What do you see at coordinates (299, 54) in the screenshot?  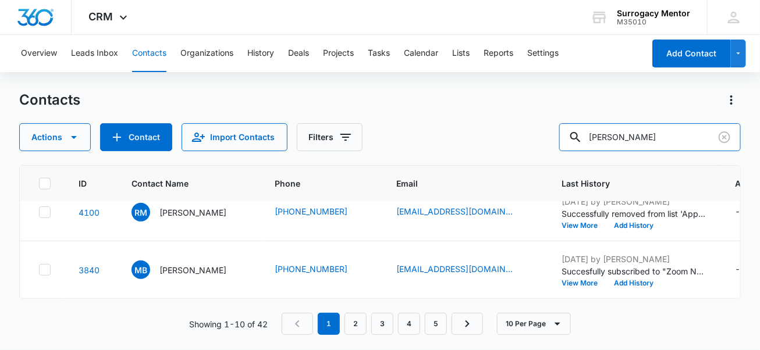 I see `button: Deals` at bounding box center [299, 54].